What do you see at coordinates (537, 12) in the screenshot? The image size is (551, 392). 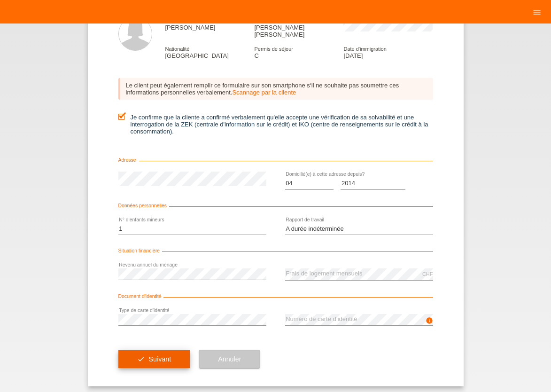 I see `i: menu` at bounding box center [537, 12].